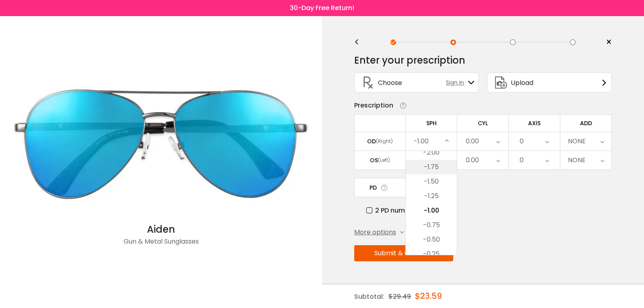 This screenshot has width=644, height=308. What do you see at coordinates (384, 141) in the screenshot?
I see `div: (Right)` at bounding box center [384, 141].